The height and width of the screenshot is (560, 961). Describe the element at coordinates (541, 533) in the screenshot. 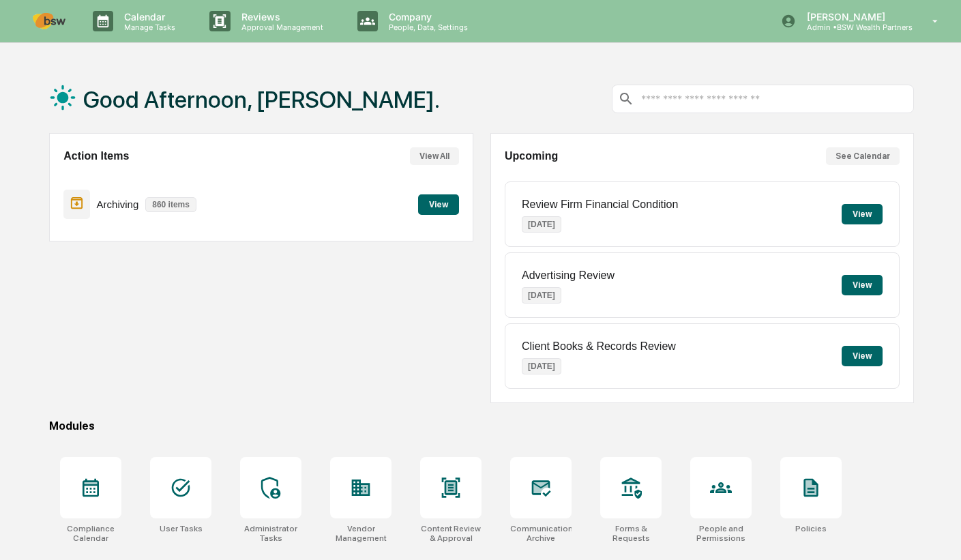

I see `div: Communications Archive` at that location.